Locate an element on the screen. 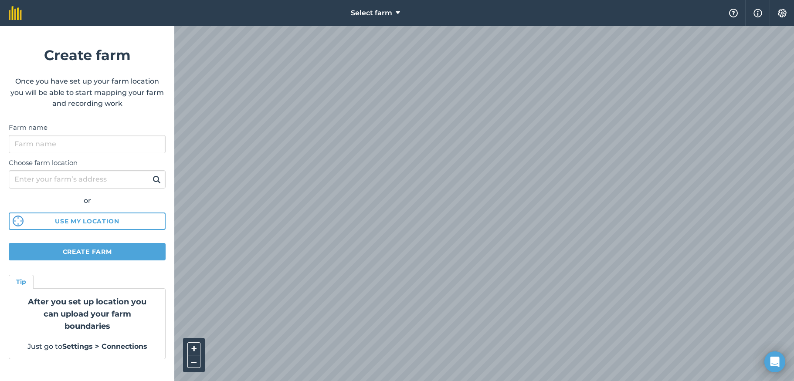 The width and height of the screenshot is (794, 381). div: Open Intercom Messenger is located at coordinates (775, 362).